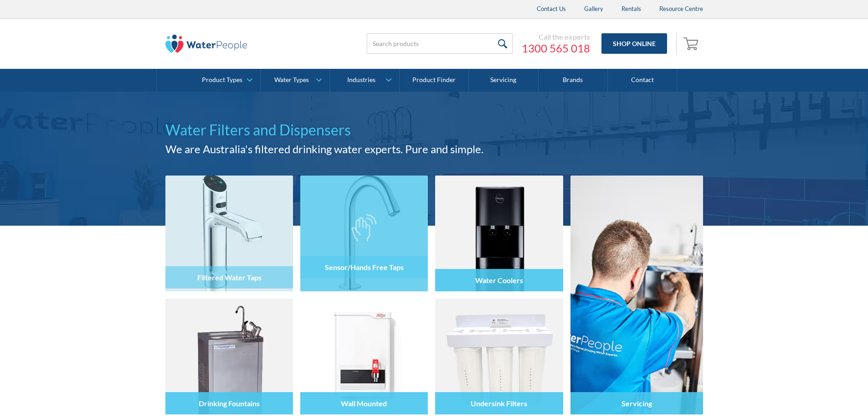 The height and width of the screenshot is (419, 868). I want to click on img: Filtered Water Taps, so click(229, 233).